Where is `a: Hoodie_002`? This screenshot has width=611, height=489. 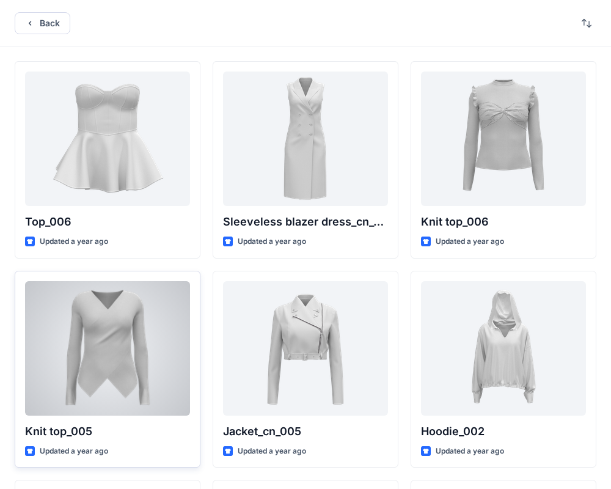 a: Hoodie_002 is located at coordinates (503, 348).